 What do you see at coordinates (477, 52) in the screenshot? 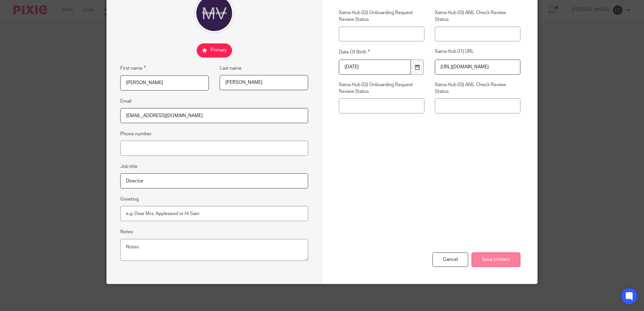
I see `label: Xama Hub 01) URL` at bounding box center [477, 52].